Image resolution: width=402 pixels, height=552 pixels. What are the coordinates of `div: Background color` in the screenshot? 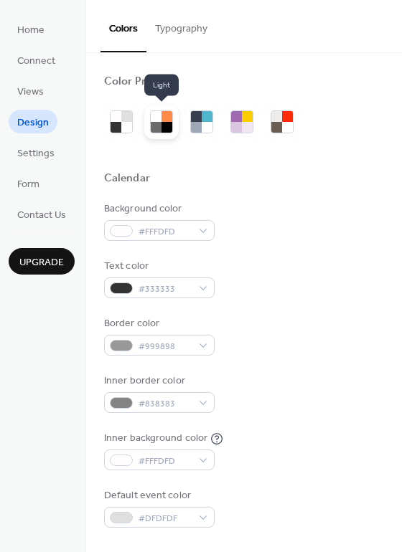 It's located at (158, 209).